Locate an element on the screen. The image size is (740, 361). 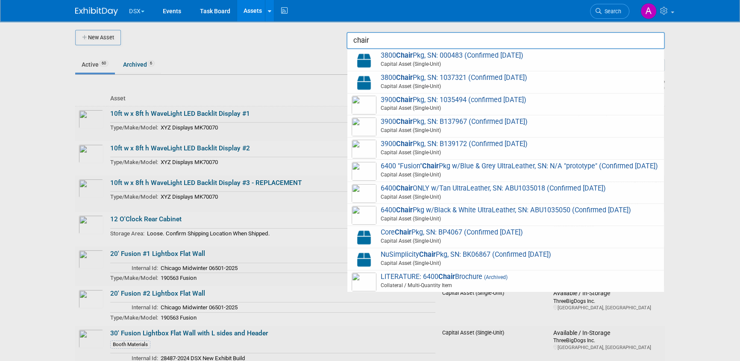
a: Search is located at coordinates (610, 11).